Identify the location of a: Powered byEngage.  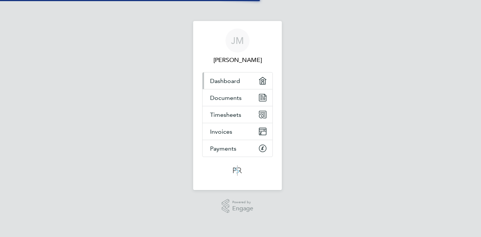
(238, 206).